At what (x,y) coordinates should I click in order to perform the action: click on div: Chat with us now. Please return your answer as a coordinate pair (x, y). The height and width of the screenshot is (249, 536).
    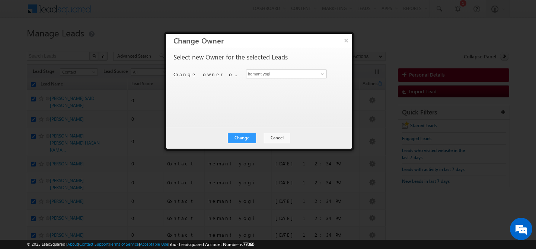
    Looking at the image, I should click on (82, 44).